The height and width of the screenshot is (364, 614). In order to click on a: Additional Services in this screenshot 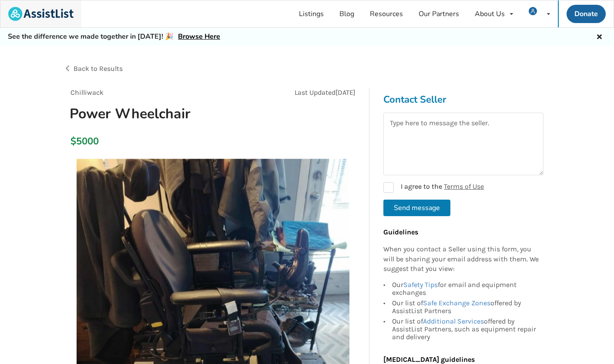, I will do `click(453, 321)`.